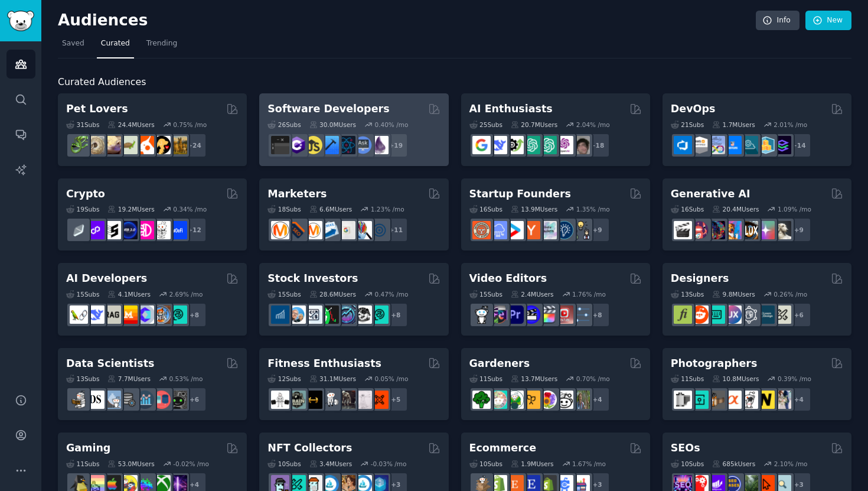 The width and height of the screenshot is (868, 491). I want to click on img: software, so click(280, 144).